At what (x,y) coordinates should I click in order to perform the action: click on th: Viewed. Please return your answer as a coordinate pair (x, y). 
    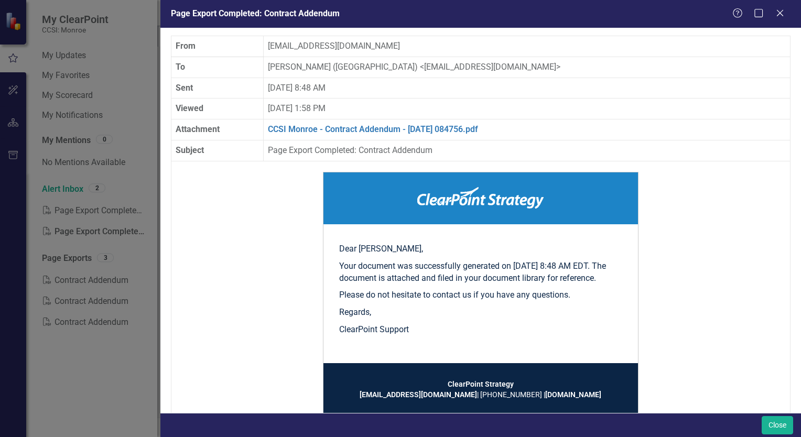
    Looking at the image, I should click on (217, 109).